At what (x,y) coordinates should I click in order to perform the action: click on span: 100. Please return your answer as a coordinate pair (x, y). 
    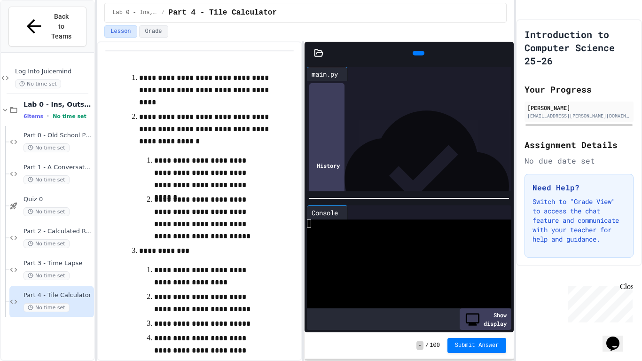
    Looking at the image, I should click on (435, 345).